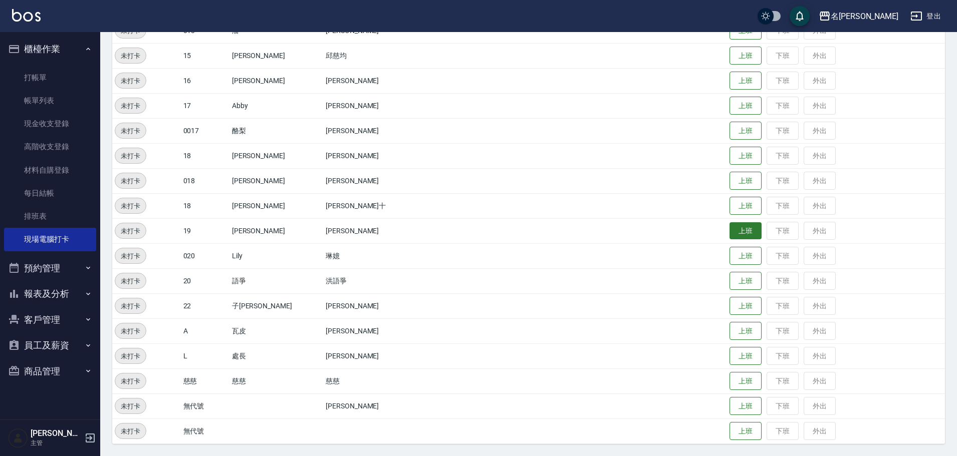 The width and height of the screenshot is (957, 456). What do you see at coordinates (205, 256) in the screenshot?
I see `td: 020` at bounding box center [205, 256].